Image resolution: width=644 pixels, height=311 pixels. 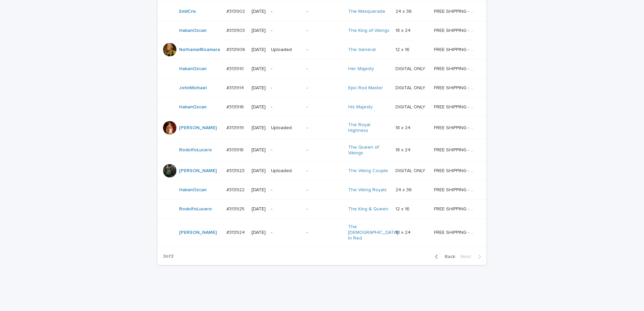 I want to click on p: #313910, so click(x=236, y=68).